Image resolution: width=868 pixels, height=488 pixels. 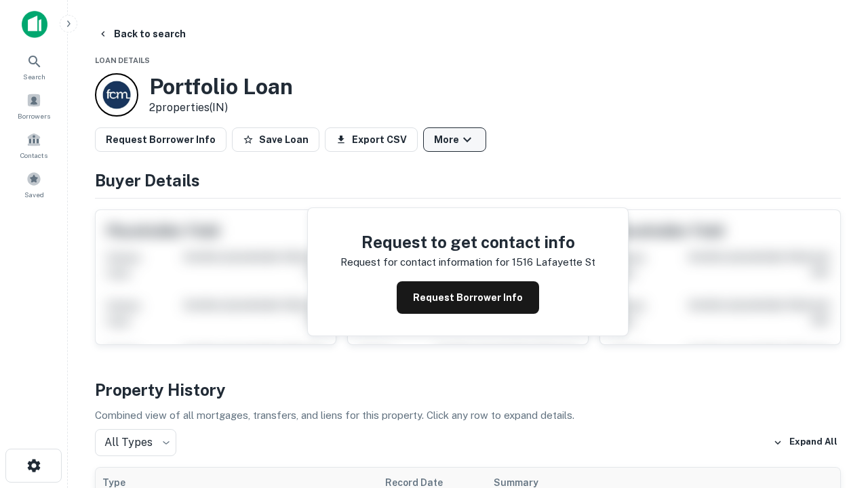 I want to click on p: 2 properties (IN), so click(x=221, y=108).